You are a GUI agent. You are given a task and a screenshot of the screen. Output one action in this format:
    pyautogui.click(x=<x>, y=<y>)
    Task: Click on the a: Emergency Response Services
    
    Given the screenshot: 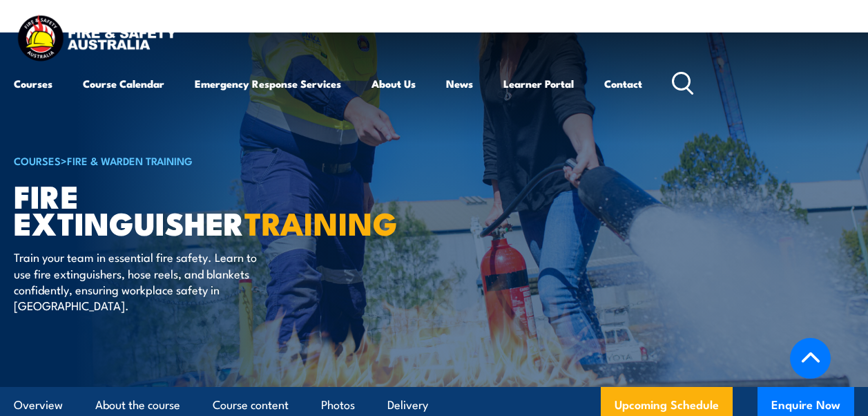 What is the action you would take?
    pyautogui.click(x=267, y=84)
    